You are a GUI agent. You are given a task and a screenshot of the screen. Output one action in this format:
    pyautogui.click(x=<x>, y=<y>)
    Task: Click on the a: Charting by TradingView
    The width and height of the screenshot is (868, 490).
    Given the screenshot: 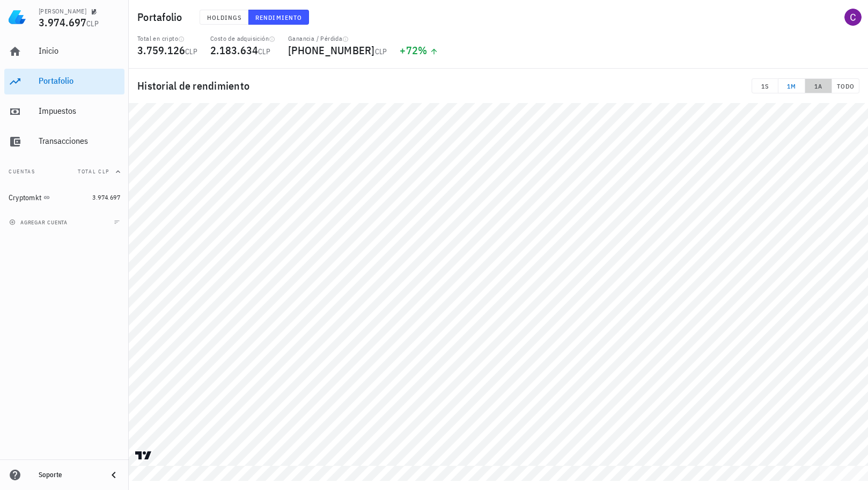 What is the action you would take?
    pyautogui.click(x=143, y=455)
    